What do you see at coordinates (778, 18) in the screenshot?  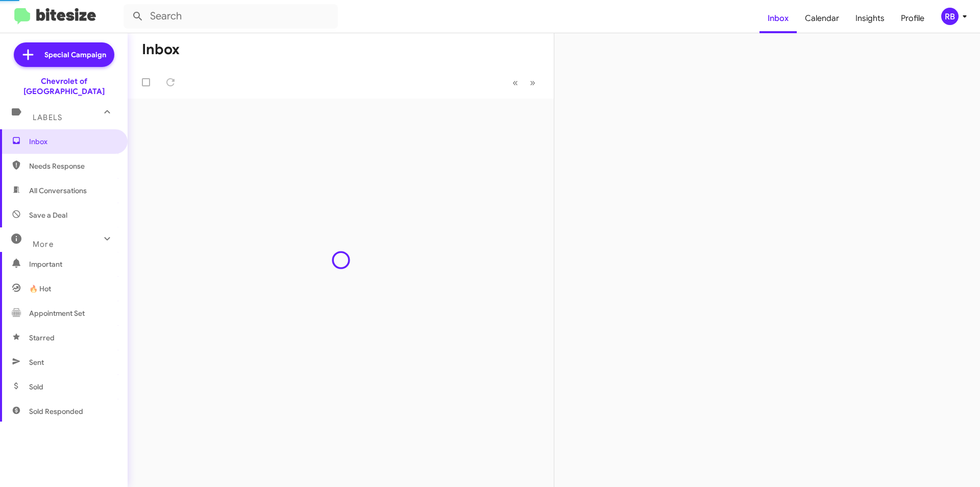 I see `a: Inbox` at bounding box center [778, 18].